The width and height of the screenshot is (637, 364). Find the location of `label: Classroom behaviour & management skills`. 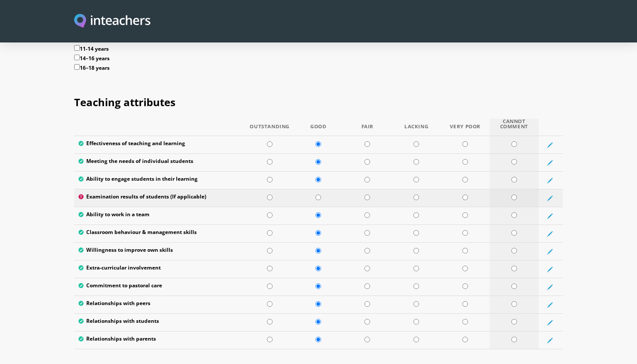

label: Classroom behaviour & management skills is located at coordinates (160, 233).